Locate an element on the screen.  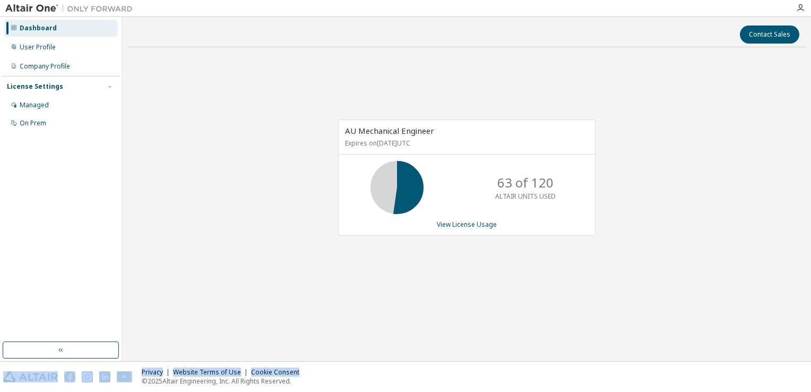
img: youtube.svg is located at coordinates (124, 376).